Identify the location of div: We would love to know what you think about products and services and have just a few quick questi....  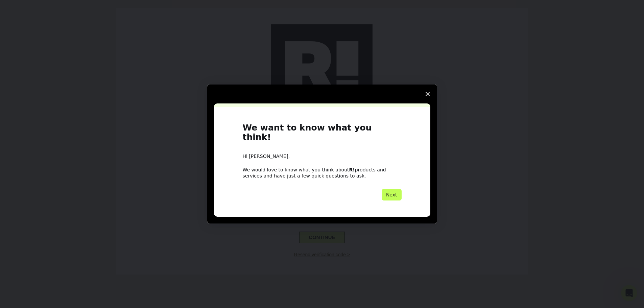
(322, 172).